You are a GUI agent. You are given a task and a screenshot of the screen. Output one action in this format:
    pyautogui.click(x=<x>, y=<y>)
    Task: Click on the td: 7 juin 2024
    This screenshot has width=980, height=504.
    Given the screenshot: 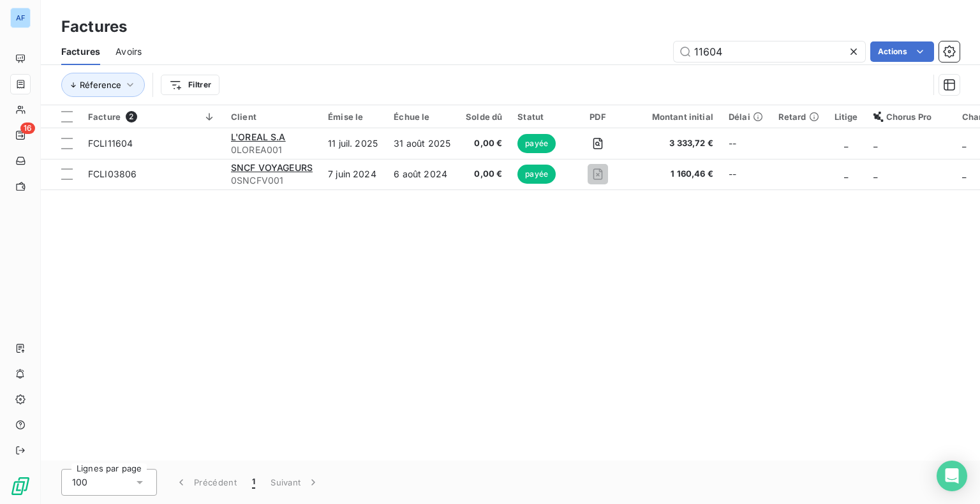 What is the action you would take?
    pyautogui.click(x=353, y=174)
    